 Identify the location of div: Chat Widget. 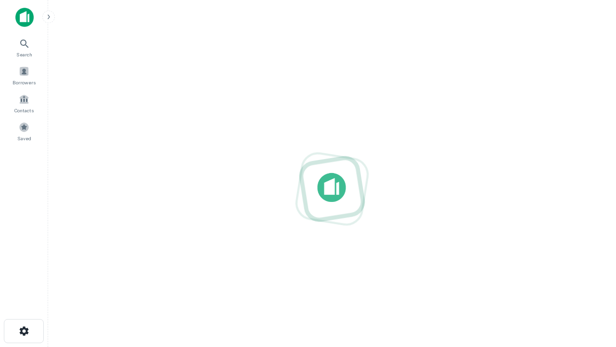
(592, 293).